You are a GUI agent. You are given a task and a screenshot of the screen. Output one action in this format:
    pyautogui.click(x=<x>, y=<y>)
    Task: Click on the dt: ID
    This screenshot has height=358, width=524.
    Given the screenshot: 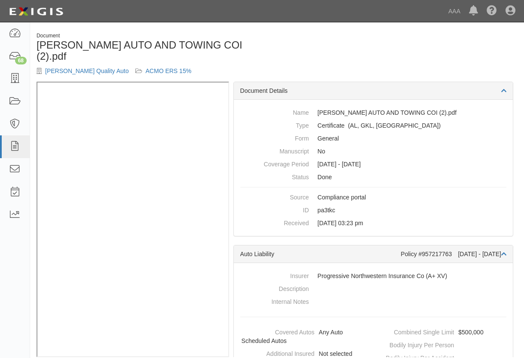 What is the action you would take?
    pyautogui.click(x=275, y=209)
    